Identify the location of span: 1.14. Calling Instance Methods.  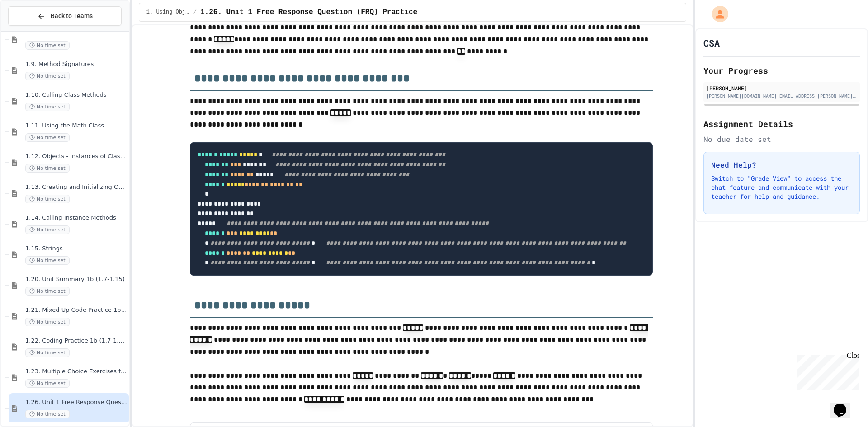
(76, 217).